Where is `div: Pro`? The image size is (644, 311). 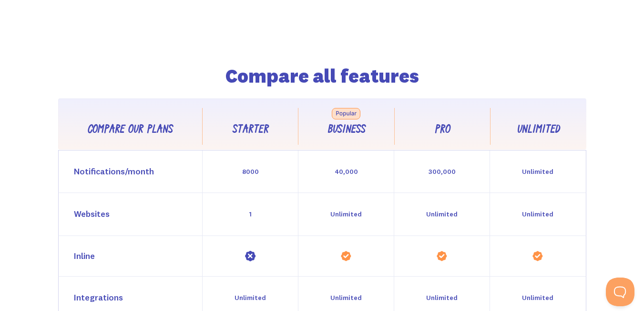 div: Pro is located at coordinates (442, 130).